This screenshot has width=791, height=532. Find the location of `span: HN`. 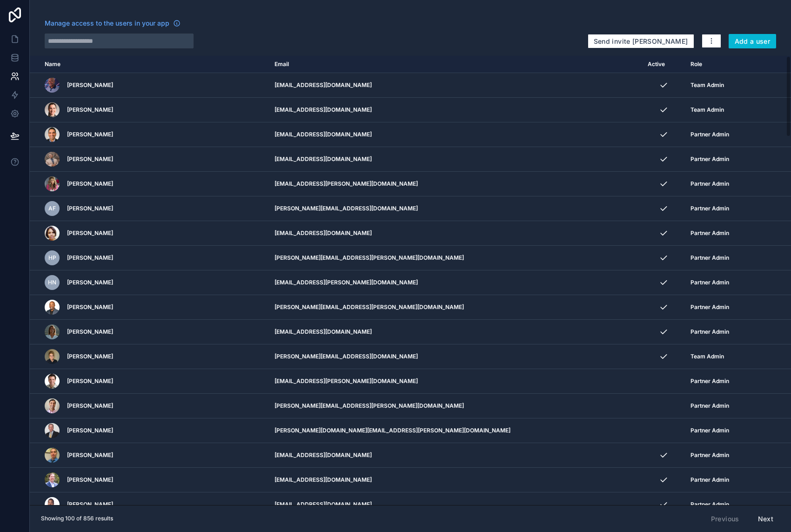

span: HN is located at coordinates (52, 283).